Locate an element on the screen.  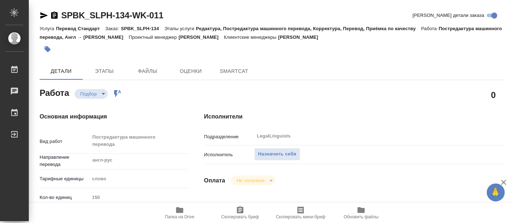
span: Детали is located at coordinates (61, 71).